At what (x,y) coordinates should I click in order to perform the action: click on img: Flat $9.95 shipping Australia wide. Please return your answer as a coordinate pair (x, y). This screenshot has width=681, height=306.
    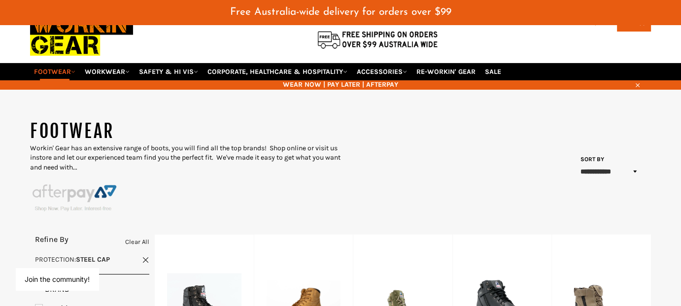
    Looking at the image, I should click on (377, 39).